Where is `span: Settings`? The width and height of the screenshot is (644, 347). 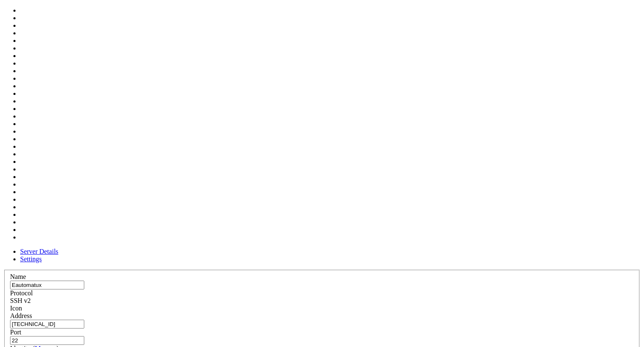 span: Settings is located at coordinates (31, 259).